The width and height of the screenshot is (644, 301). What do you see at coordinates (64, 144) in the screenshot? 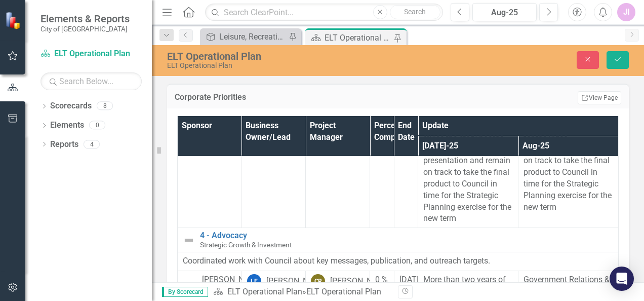
I see `a: Reports` at bounding box center [64, 144].